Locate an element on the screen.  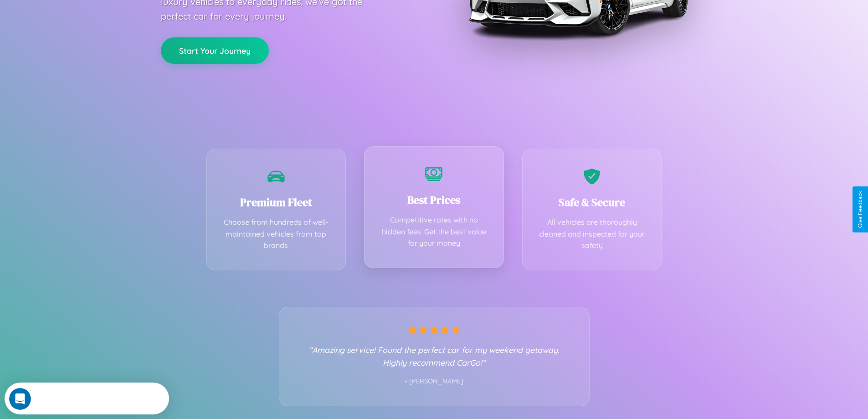
h3: Best Prices is located at coordinates (434, 199).